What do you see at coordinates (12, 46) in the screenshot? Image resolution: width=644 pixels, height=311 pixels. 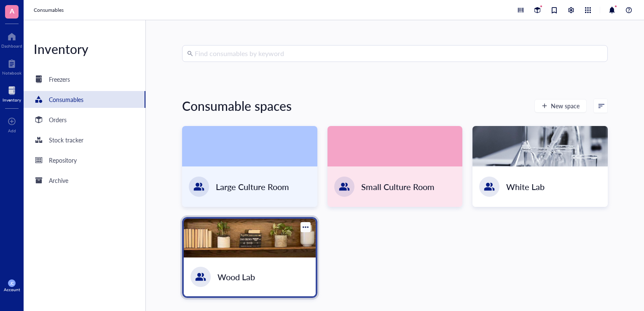 I see `div: Dashboard` at bounding box center [12, 46].